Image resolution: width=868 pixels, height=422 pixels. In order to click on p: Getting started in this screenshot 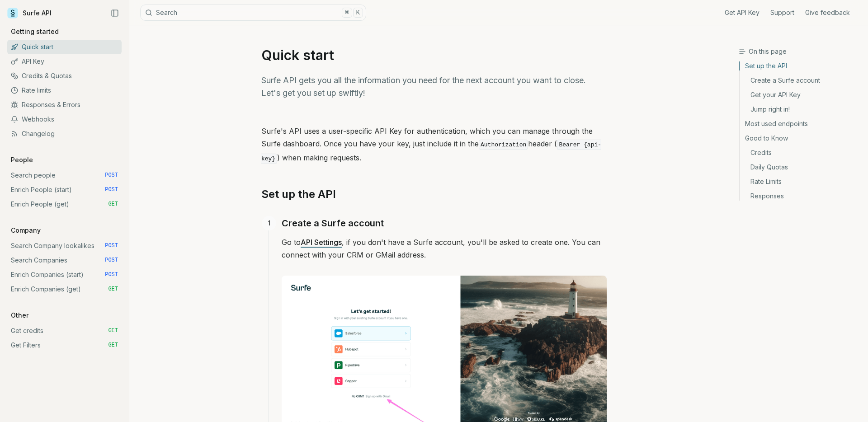, I will do `click(35, 32)`.